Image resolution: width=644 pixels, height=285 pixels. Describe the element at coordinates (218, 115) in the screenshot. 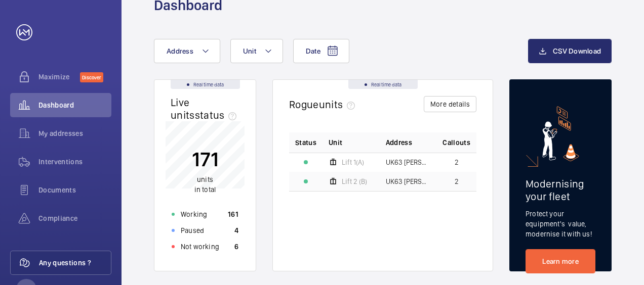

I see `span: status` at that location.